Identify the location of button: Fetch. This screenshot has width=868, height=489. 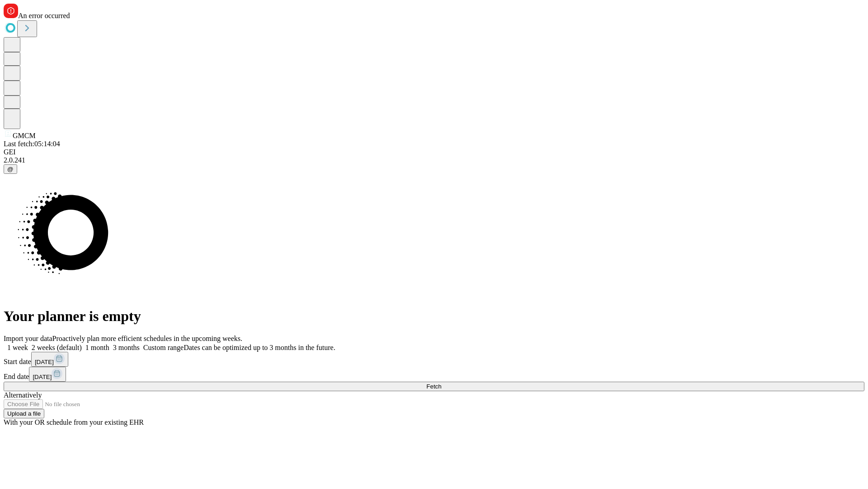
(434, 386).